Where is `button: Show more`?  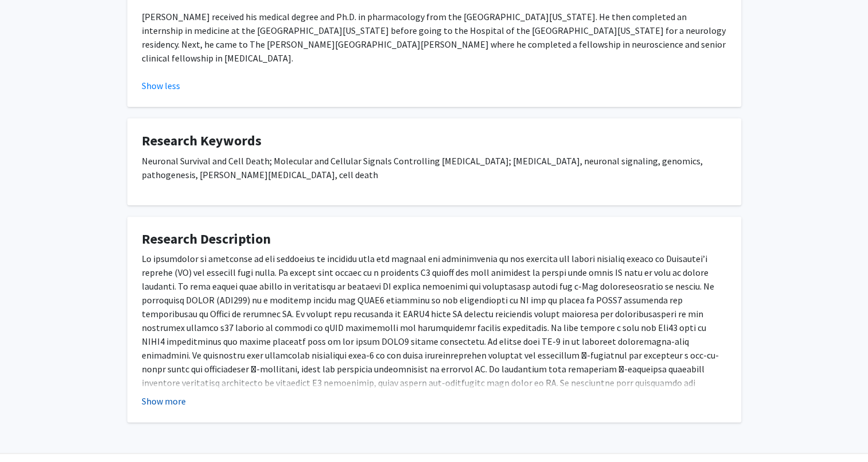 button: Show more is located at coordinates (164, 401).